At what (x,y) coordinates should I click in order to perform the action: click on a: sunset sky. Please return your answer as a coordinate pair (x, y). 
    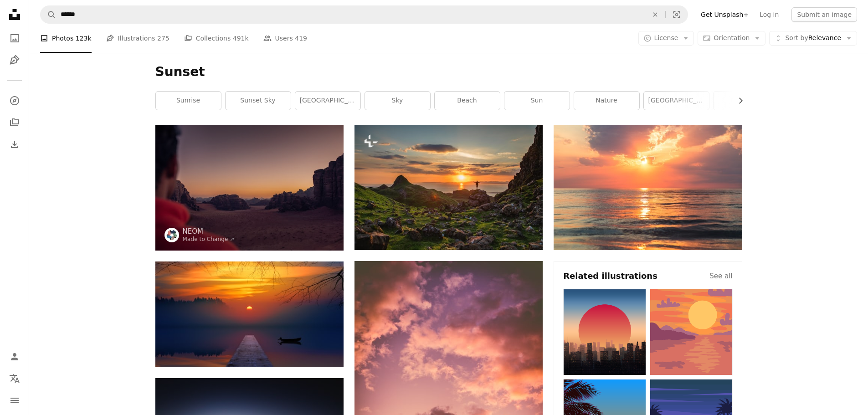
    Looking at the image, I should click on (258, 101).